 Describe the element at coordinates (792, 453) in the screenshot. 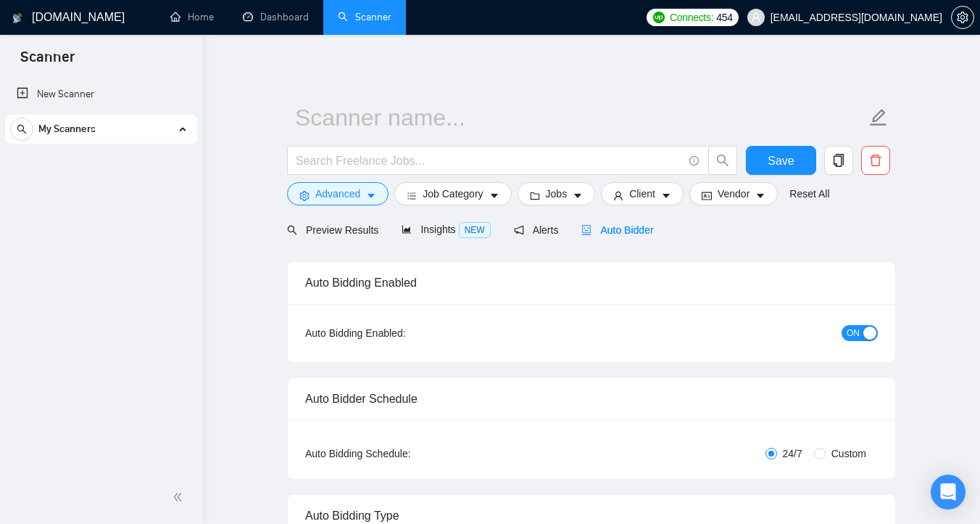

I see `span: 24/7` at that location.